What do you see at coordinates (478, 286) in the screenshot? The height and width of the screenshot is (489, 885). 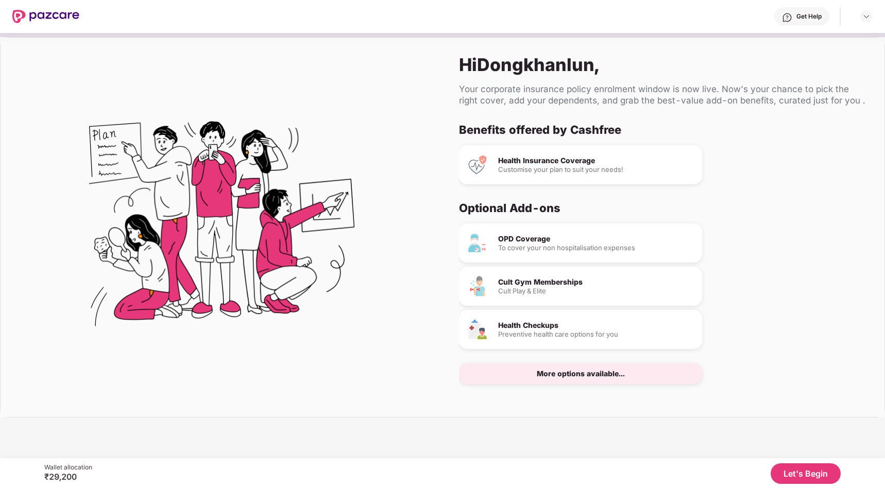 I see `img: Cult Gym Memberships` at bounding box center [478, 286].